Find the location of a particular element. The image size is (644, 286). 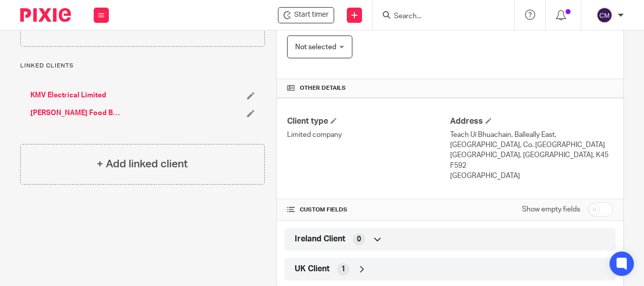

h4: Client type is located at coordinates (369, 121).